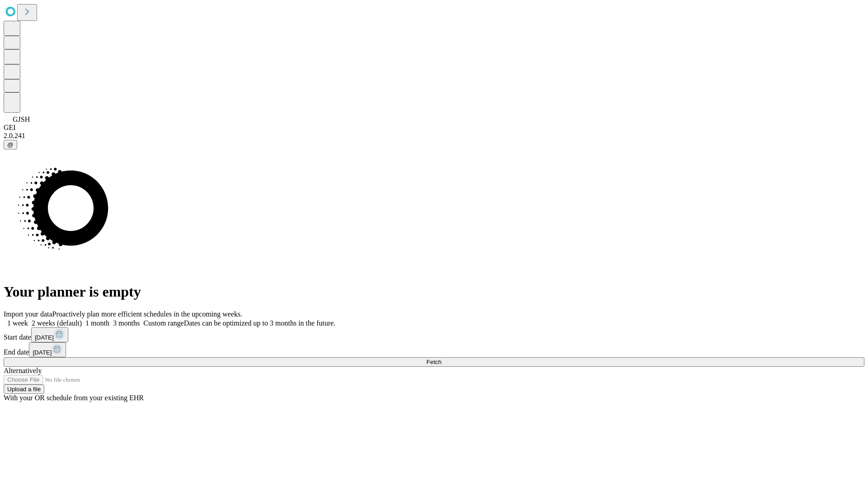 The image size is (868, 489). What do you see at coordinates (434, 292) in the screenshot?
I see `h1: Your planner is empty` at bounding box center [434, 292].